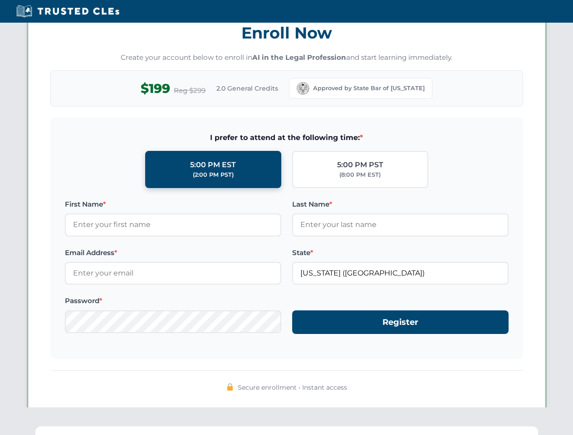  Describe the element at coordinates (400, 273) in the screenshot. I see `input: California (CA)` at that location.